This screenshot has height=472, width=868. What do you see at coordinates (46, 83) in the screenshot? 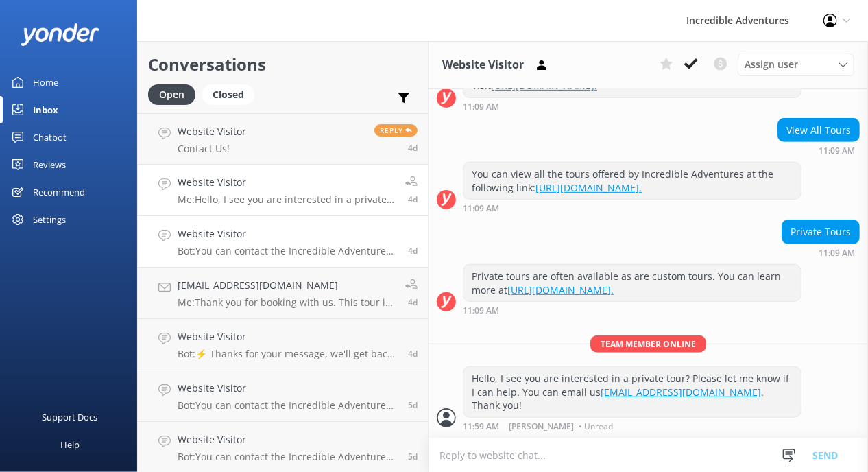
I see `div: Home` at bounding box center [46, 83].